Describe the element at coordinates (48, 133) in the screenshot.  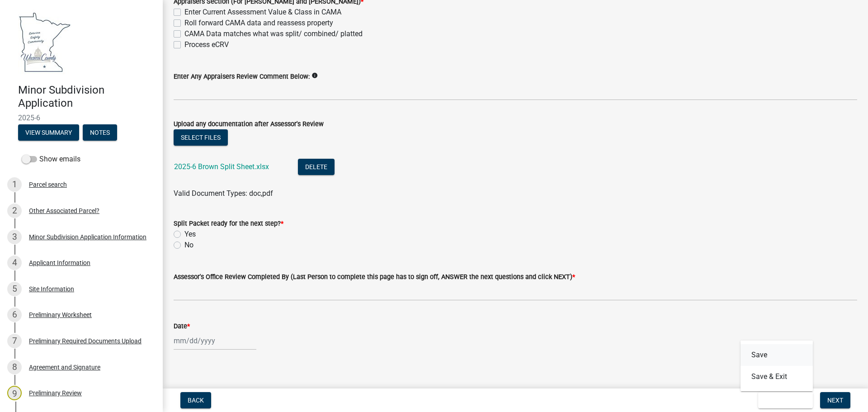
I see `wm-modal-confirm: Summary` at that location.